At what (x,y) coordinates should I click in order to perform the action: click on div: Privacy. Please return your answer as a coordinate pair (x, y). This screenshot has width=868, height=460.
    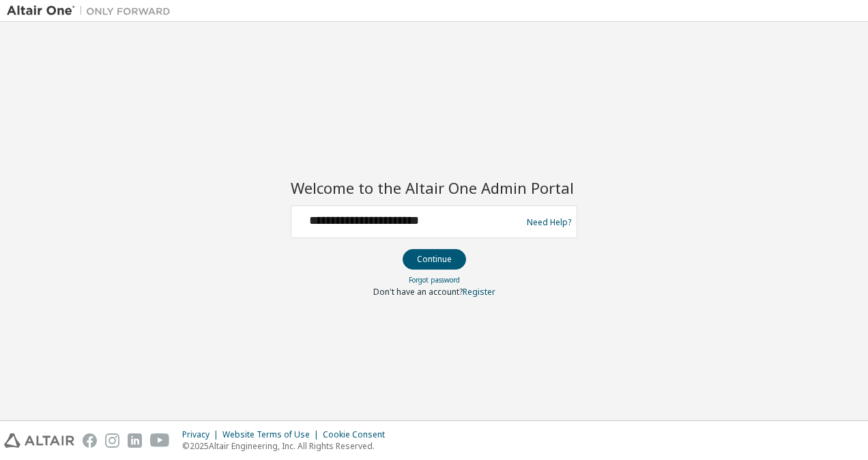
    Looking at the image, I should click on (202, 434).